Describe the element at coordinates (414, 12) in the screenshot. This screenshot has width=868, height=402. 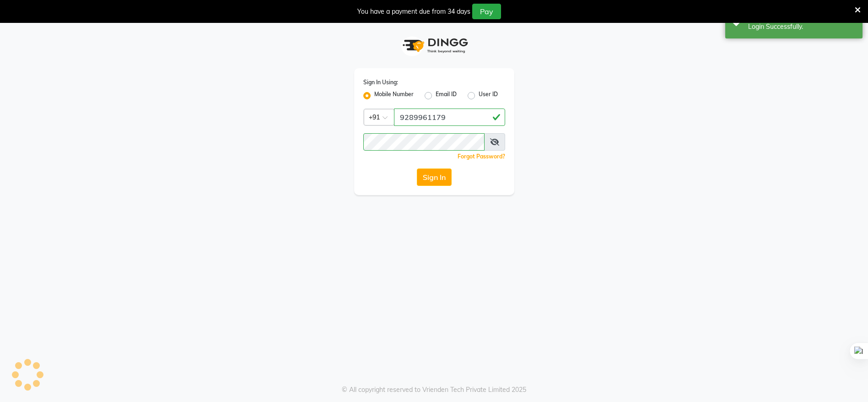
I see `div: You have a payment due from 34 days` at that location.